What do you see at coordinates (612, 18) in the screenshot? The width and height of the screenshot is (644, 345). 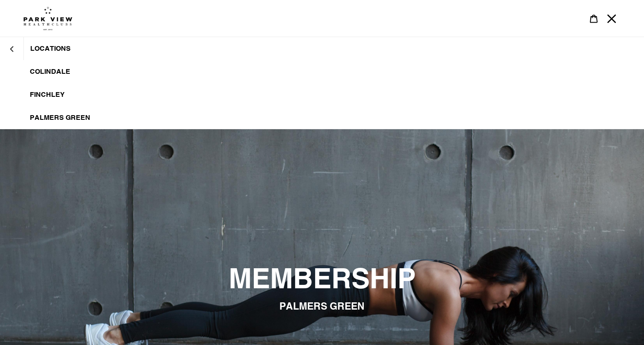 I see `button: Menu` at bounding box center [612, 18].